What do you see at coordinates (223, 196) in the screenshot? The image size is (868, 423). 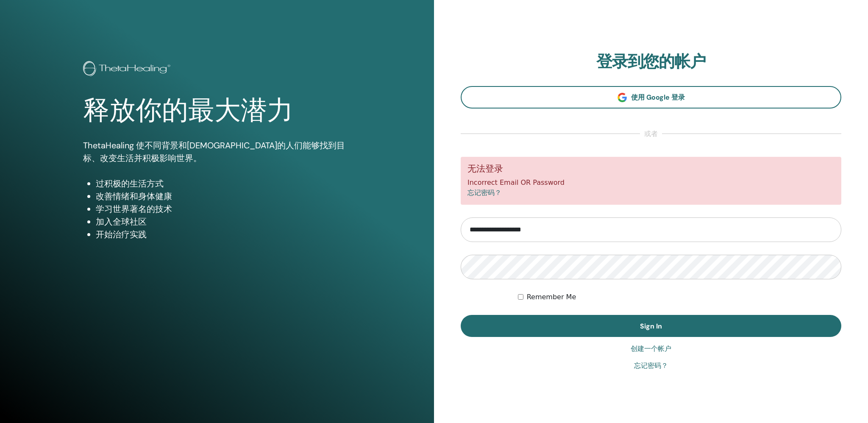 I see `li: 改善情绪和身体健康` at bounding box center [223, 196].